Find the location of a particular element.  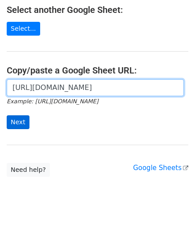

h4: Select another Google Sheet: is located at coordinates (97, 10).